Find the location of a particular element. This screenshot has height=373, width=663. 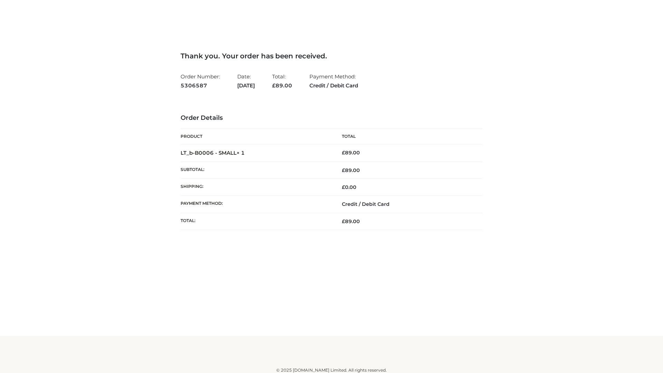

th: Total is located at coordinates (407, 136).